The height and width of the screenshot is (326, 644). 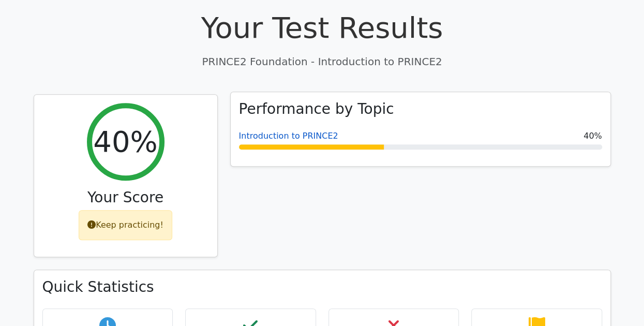 What do you see at coordinates (593, 136) in the screenshot?
I see `span: 40%` at bounding box center [593, 136].